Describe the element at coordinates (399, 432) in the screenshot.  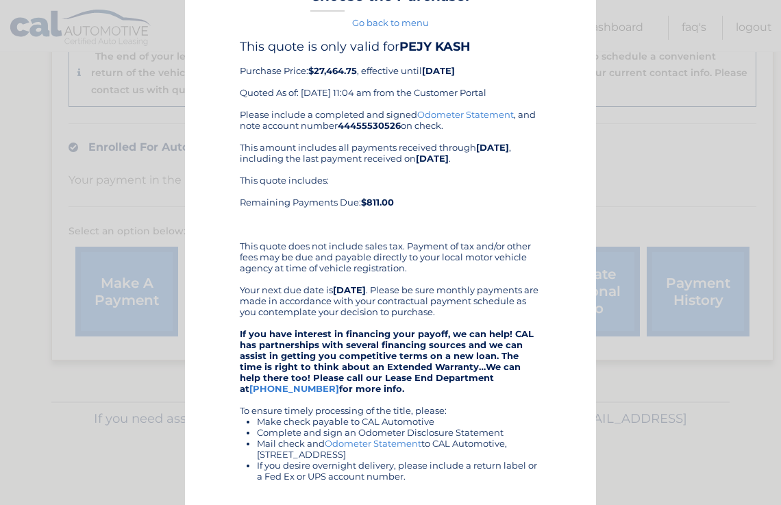
I see `li: Complete and sign an Odometer Disclosure Statement` at that location.